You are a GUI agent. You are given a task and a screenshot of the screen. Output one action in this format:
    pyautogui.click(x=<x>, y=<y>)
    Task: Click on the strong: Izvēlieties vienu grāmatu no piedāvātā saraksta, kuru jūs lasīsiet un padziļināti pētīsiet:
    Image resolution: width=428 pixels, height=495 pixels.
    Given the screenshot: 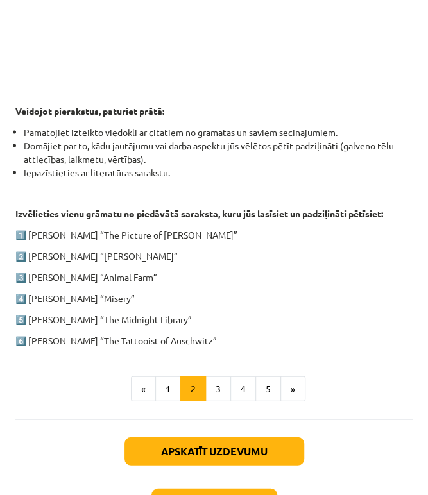 What is the action you would take?
    pyautogui.click(x=199, y=213)
    